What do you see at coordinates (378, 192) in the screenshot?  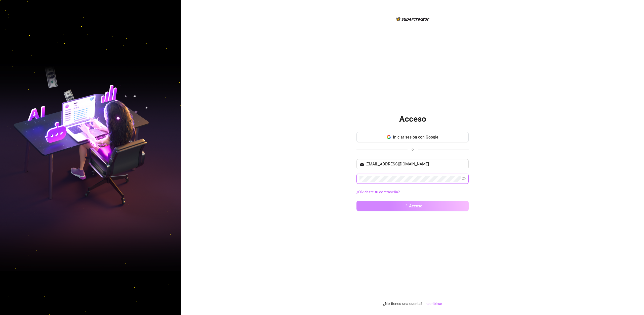 I see `font: ¿Olvidaste tu contraseña?` at bounding box center [378, 192].